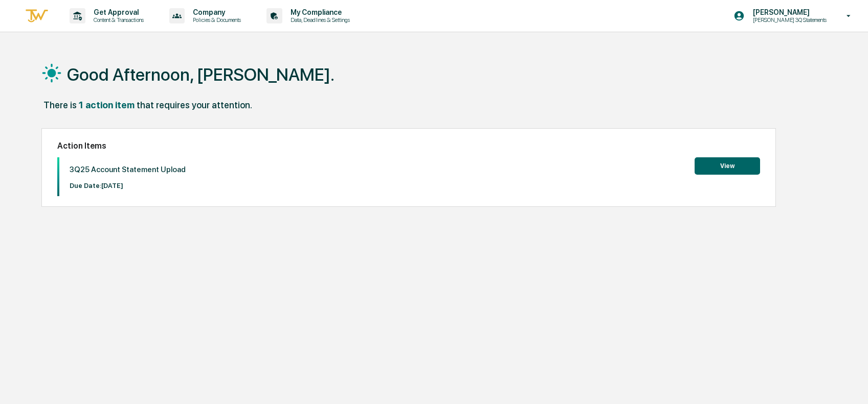 This screenshot has width=868, height=404. Describe the element at coordinates (37, 16) in the screenshot. I see `img: logo` at that location.